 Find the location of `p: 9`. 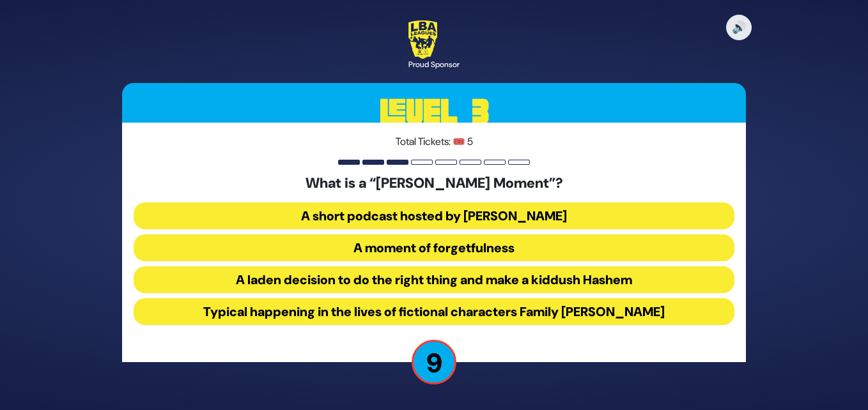

p: 9 is located at coordinates (434, 362).